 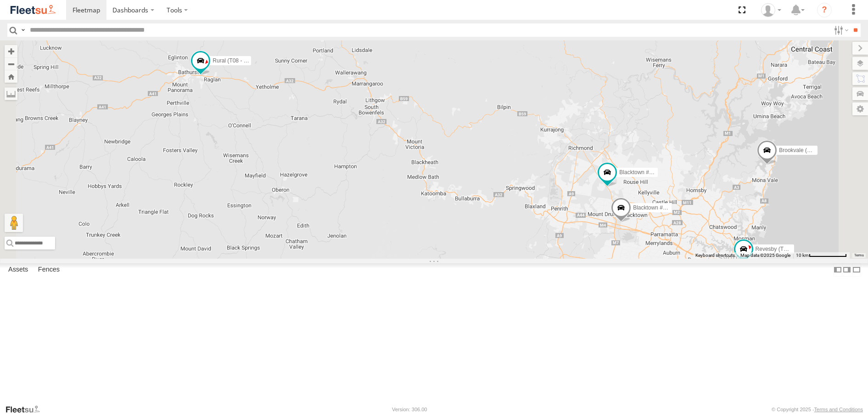 I want to click on label: Search Filter Options, so click(x=840, y=30).